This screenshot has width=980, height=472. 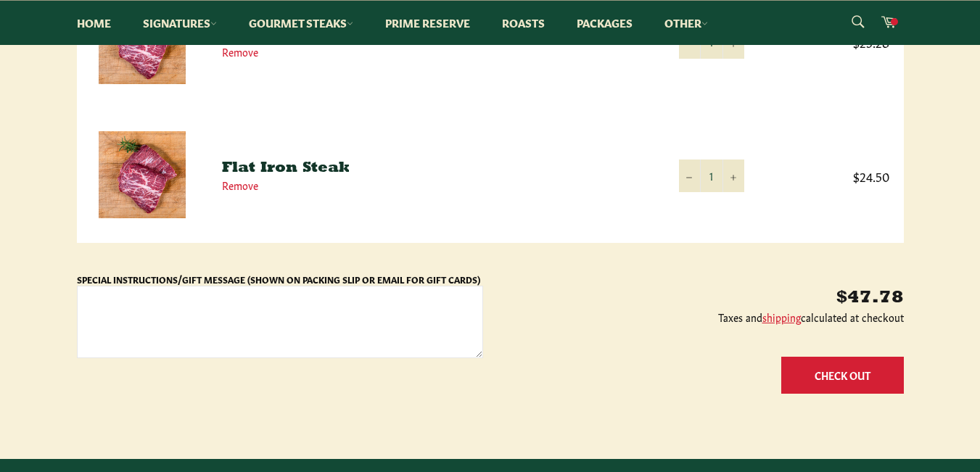 I want to click on a: Other, so click(x=687, y=22).